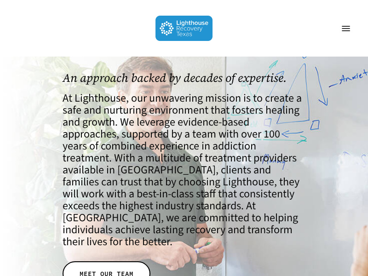  What do you see at coordinates (184, 170) in the screenshot?
I see `h4: At Lighthouse, our unwavering mission is to create a safe and nurturing environment that fosters ...` at bounding box center [184, 170].